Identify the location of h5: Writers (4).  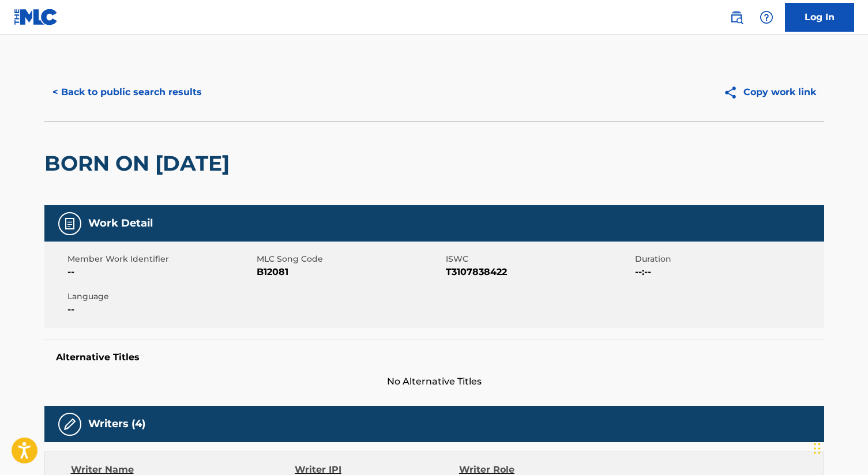
(116, 424).